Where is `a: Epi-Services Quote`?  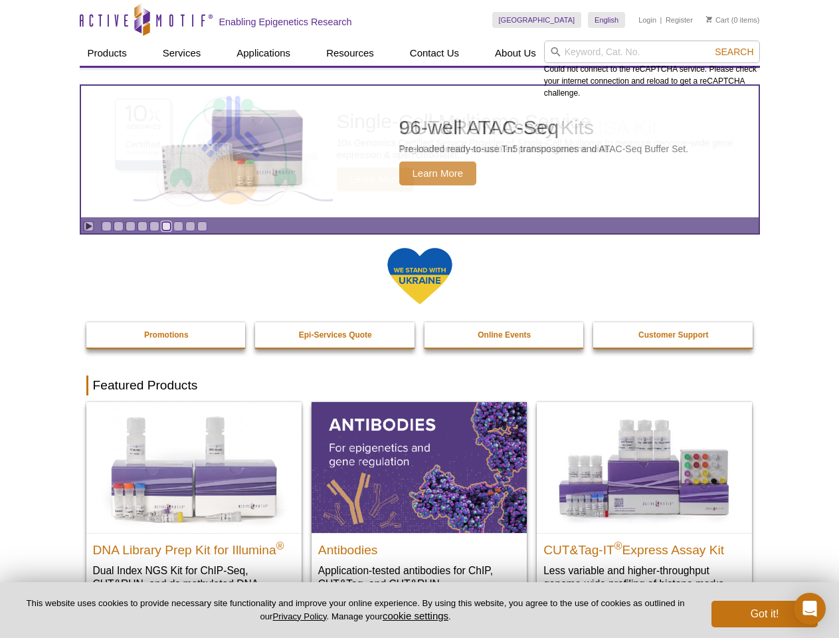 a: Epi-Services Quote is located at coordinates (336, 335).